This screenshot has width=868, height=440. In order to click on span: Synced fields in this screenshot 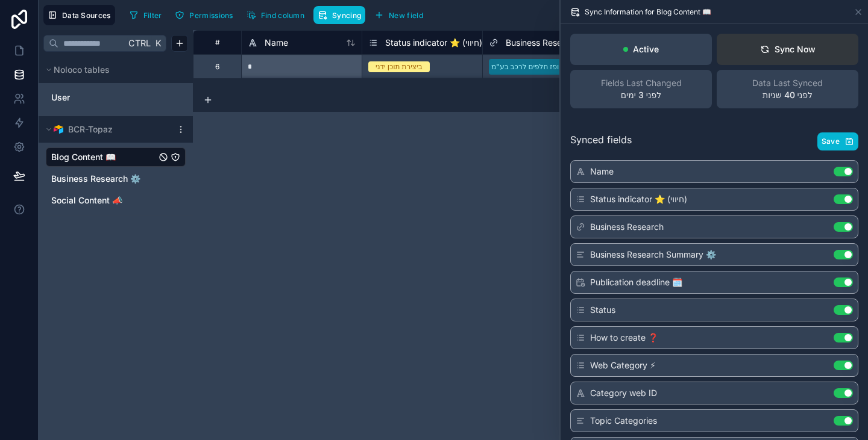, I will do `click(601, 141)`.